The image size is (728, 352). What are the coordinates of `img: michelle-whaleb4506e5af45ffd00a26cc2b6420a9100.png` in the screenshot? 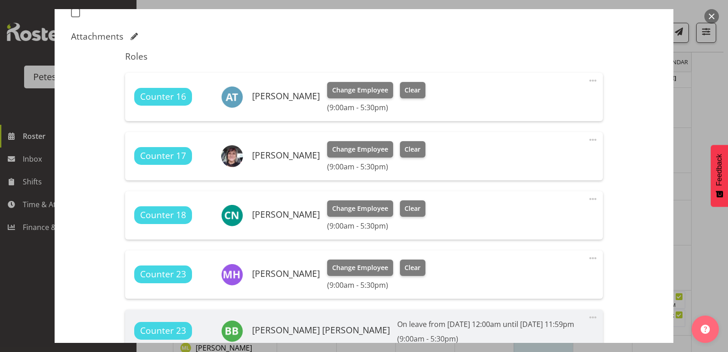 It's located at (232, 156).